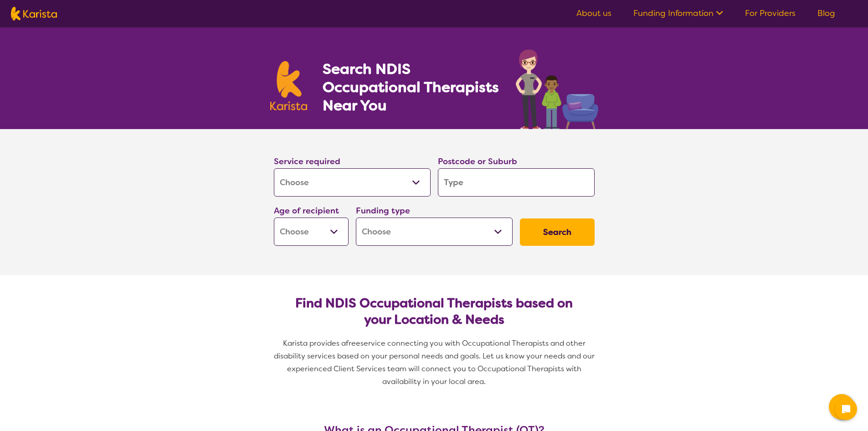 Image resolution: width=868 pixels, height=431 pixels. What do you see at coordinates (827, 13) in the screenshot?
I see `a: Blog` at bounding box center [827, 13].